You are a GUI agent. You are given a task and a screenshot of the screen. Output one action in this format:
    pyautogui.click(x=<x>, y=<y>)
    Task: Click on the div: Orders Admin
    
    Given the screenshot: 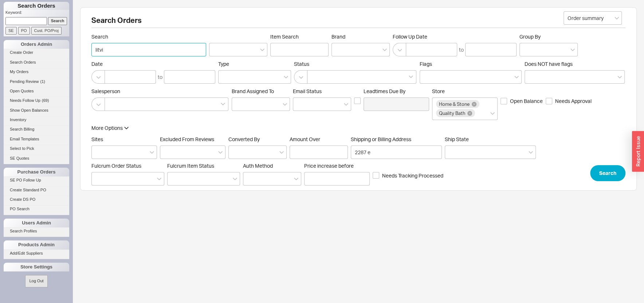 What is the action you would take?
    pyautogui.click(x=36, y=45)
    